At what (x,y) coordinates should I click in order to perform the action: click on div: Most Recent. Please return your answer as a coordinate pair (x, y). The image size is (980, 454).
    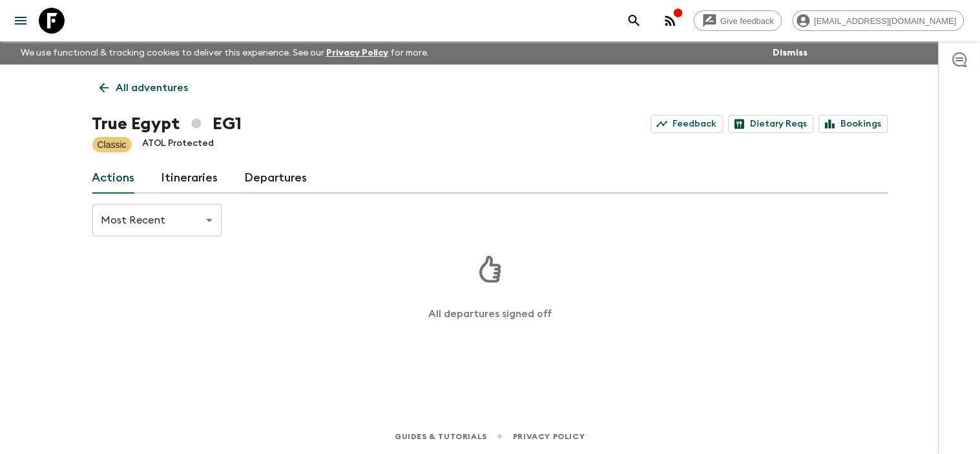
    Looking at the image, I should click on (157, 220).